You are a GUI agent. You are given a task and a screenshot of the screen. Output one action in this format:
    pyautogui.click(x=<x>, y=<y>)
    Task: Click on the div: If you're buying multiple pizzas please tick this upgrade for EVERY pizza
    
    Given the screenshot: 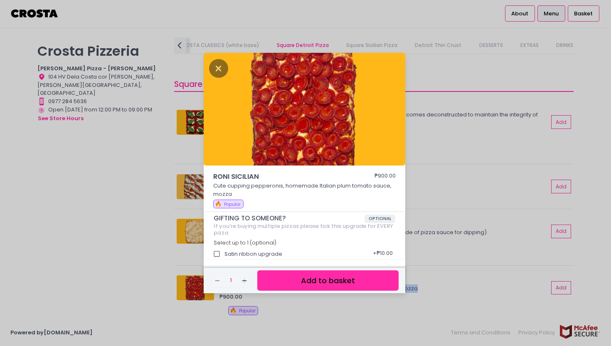 What is the action you would take?
    pyautogui.click(x=305, y=229)
    